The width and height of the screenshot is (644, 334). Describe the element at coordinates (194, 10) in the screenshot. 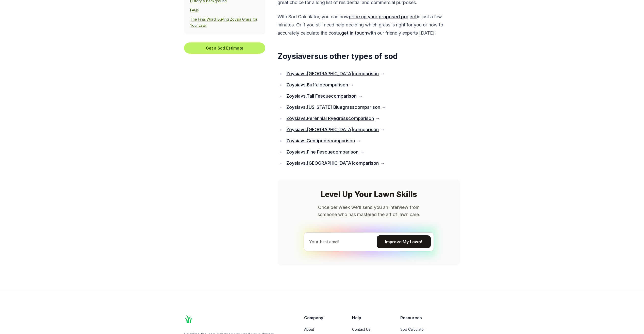

I see `a: FAQs` at that location.